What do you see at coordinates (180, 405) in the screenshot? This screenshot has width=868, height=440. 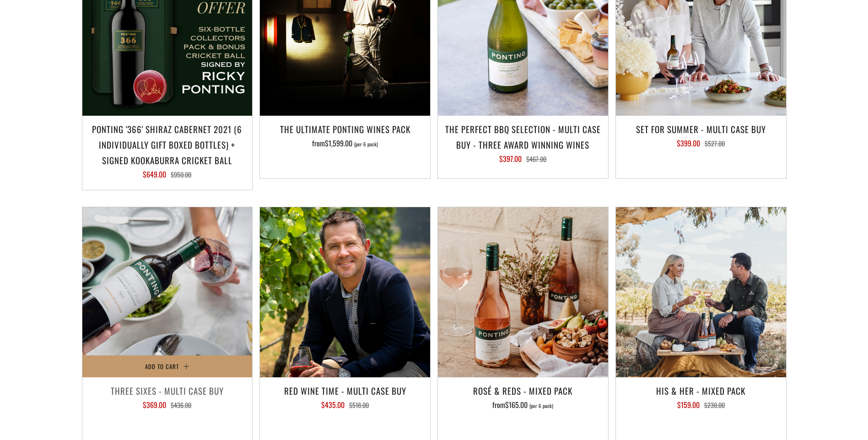 I see `span: $436.00` at bounding box center [180, 405].